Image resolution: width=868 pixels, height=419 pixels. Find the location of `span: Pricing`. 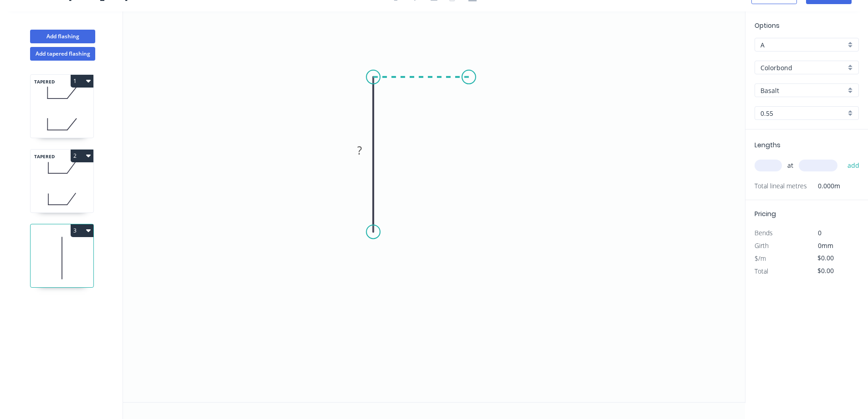

span: Pricing is located at coordinates (765, 214).